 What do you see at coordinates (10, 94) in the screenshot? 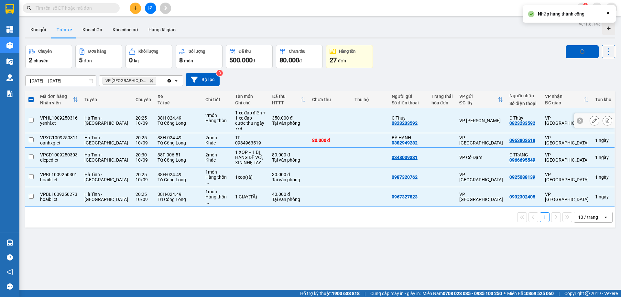
I see `img: solution-icon` at bounding box center [10, 94].